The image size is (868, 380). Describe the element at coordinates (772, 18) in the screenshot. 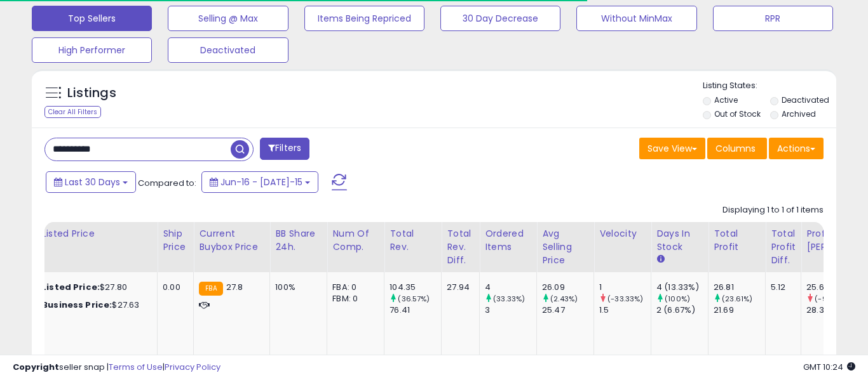

I see `button: RPR` at that location.